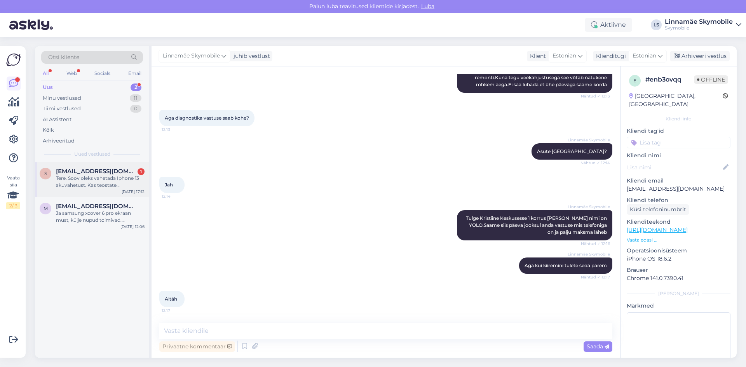  I want to click on span: Aga kui kiiremini tulete seda parem, so click(566, 265).